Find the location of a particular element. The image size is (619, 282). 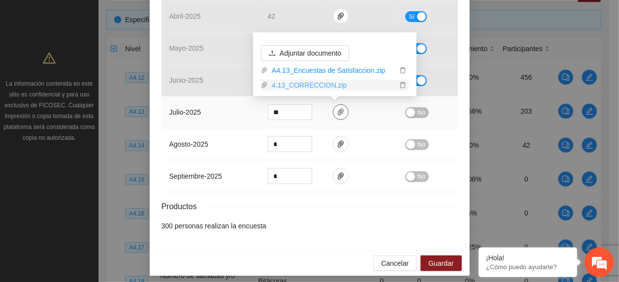

span: upload is located at coordinates (273, 54).